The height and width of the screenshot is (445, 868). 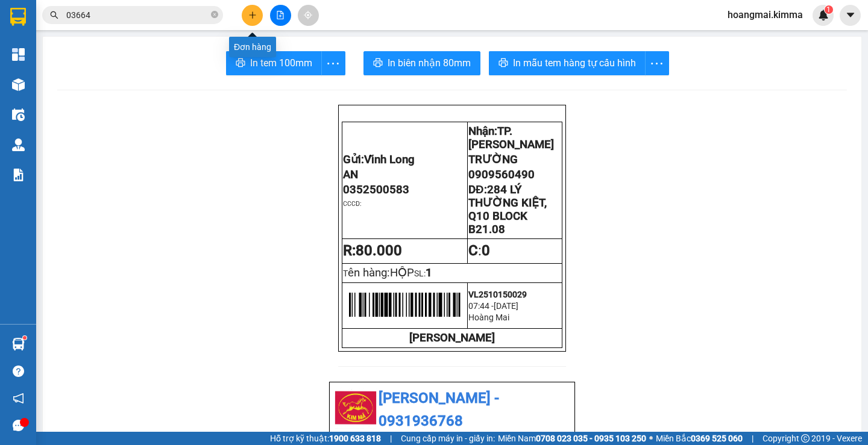 I want to click on button: printerIn tem 100mm, so click(x=273, y=63).